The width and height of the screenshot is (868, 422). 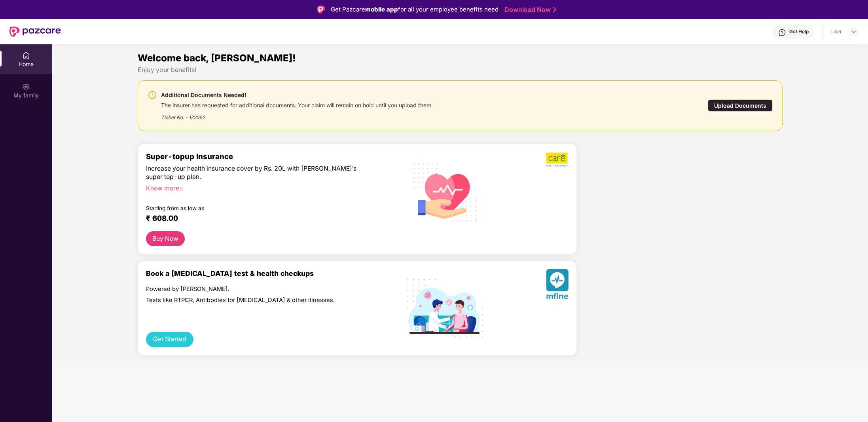 I want to click on strong: mobile app, so click(x=382, y=9).